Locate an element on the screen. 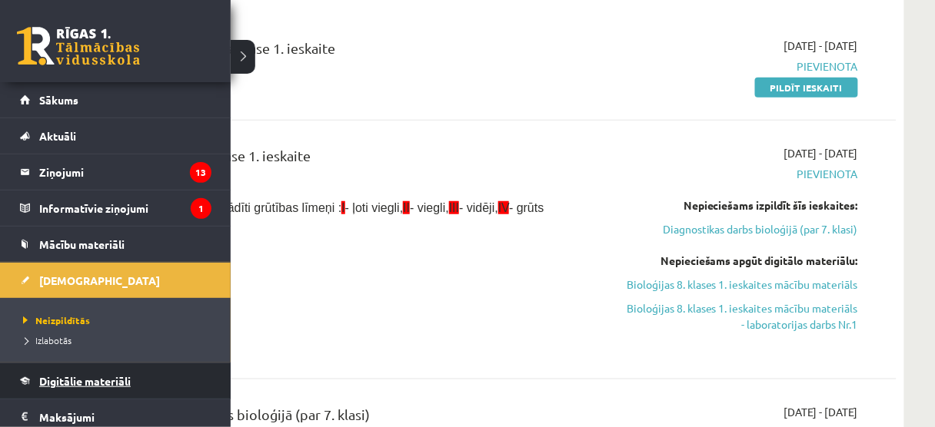 The height and width of the screenshot is (427, 935). i: 13 is located at coordinates (201, 172).